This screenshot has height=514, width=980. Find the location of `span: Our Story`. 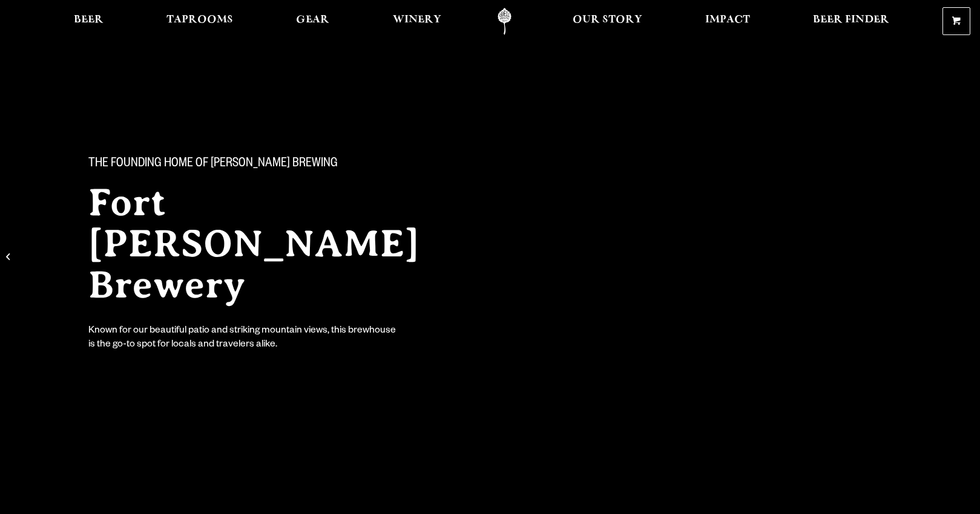

span: Our Story is located at coordinates (607, 20).